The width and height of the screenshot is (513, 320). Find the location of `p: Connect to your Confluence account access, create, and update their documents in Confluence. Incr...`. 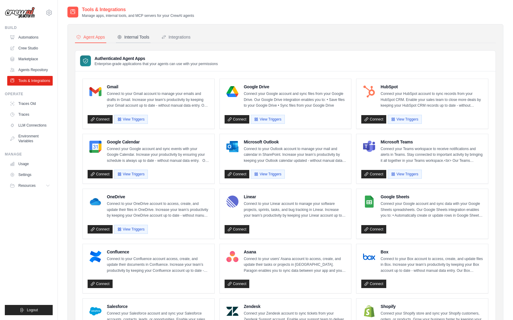

p: Connect to your Confluence account access, create, and update their documents in Confluence. Incr... is located at coordinates (158, 265).